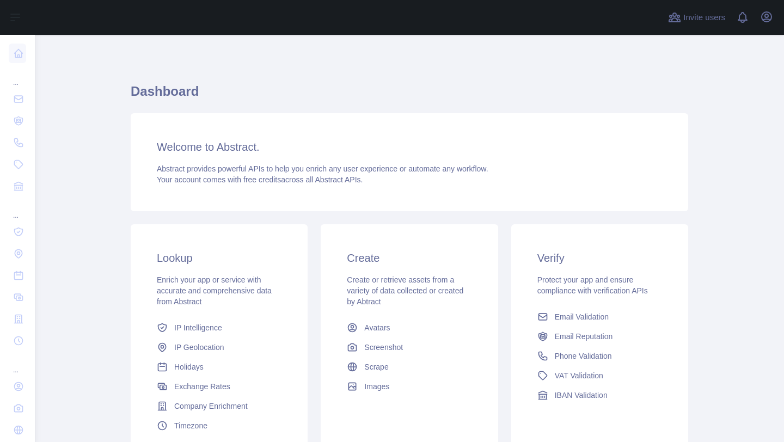 The height and width of the screenshot is (442, 784). Describe the element at coordinates (383, 347) in the screenshot. I see `span: Screenshot` at that location.